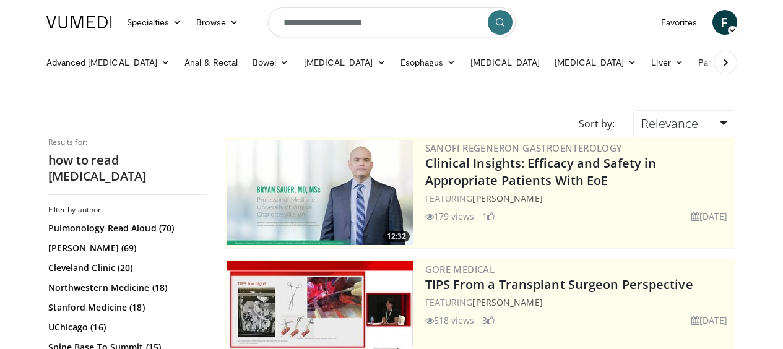 The image size is (783, 349). I want to click on li: 518 views, so click(450, 320).